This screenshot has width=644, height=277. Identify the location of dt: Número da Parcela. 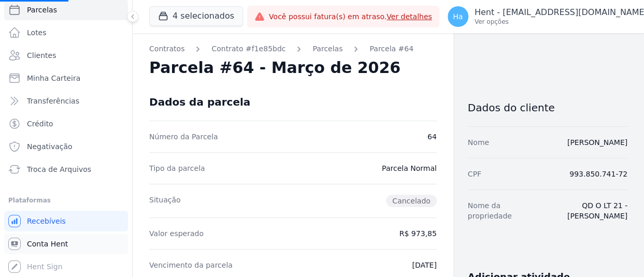
(183, 137).